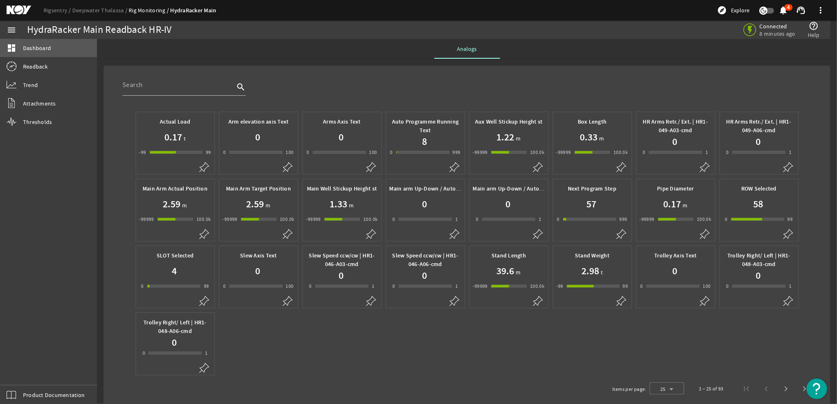 The height and width of the screenshot is (404, 837). I want to click on h1: 0.33, so click(589, 137).